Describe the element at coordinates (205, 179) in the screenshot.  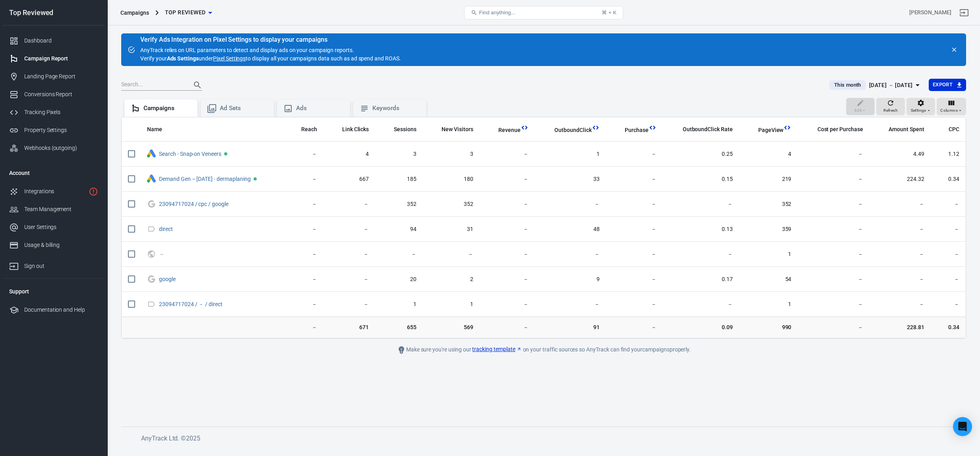
I see `span: Demand Gen – 2025-10-09 - dermaplaning` at that location.